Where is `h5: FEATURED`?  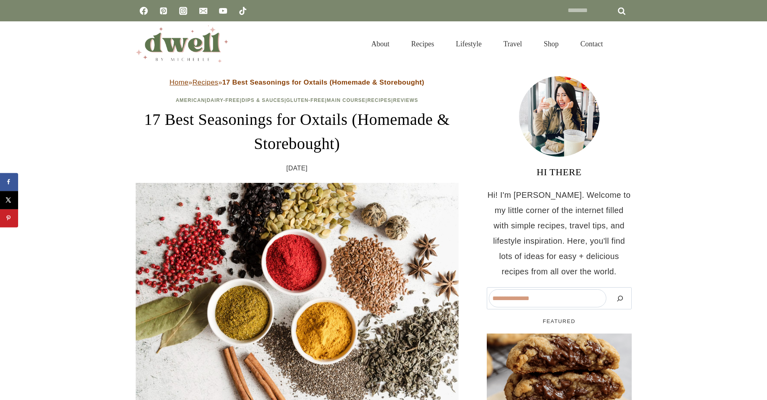 h5: FEATURED is located at coordinates (559, 321).